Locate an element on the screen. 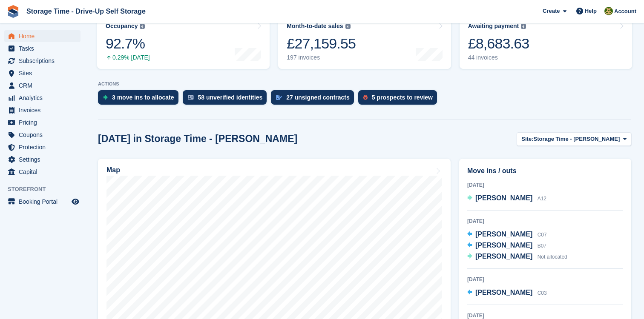 The image size is (644, 319). span: Site: is located at coordinates (527, 139).